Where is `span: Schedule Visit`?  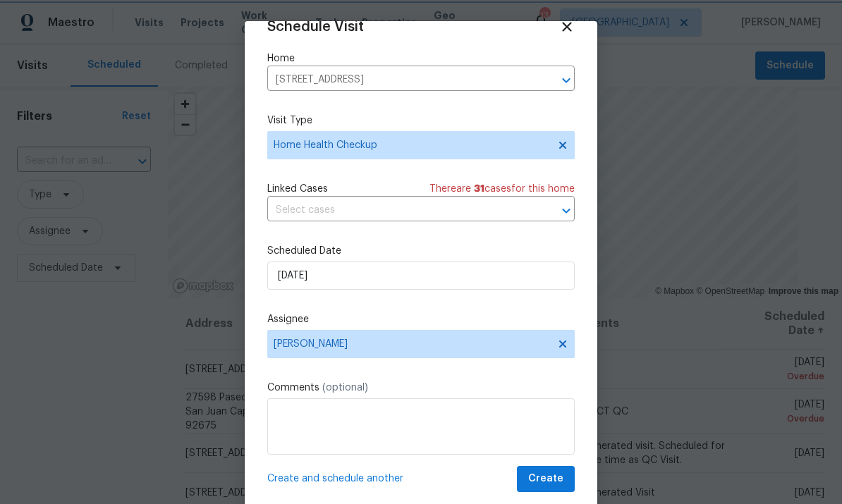
span: Schedule Visit is located at coordinates (315, 27).